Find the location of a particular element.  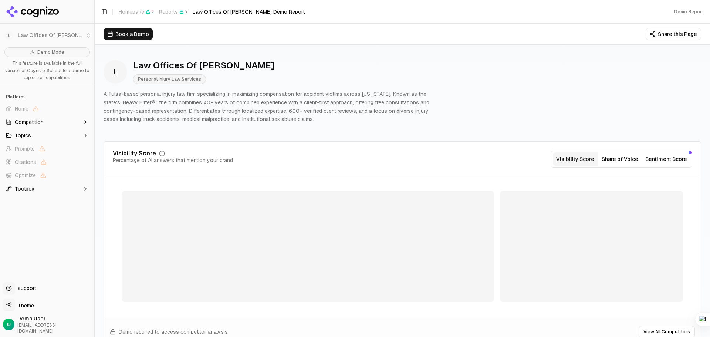

span: Citations is located at coordinates (26, 162).